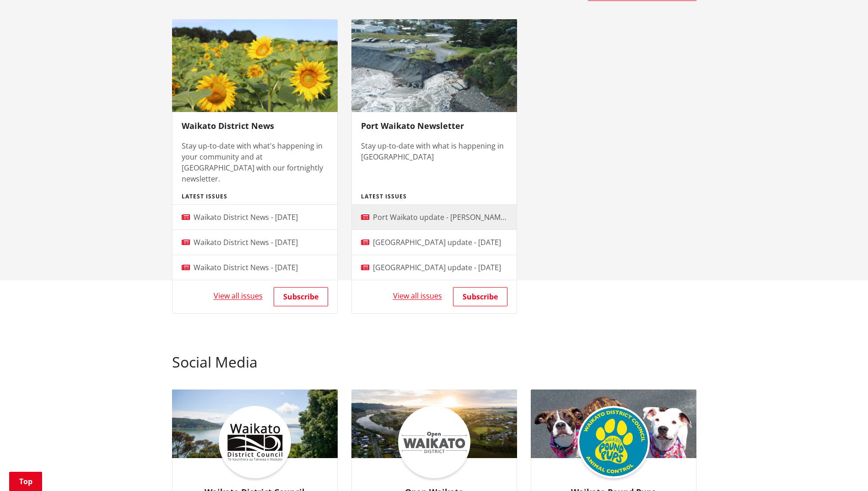  What do you see at coordinates (25, 482) in the screenshot?
I see `a: Top` at bounding box center [25, 482].